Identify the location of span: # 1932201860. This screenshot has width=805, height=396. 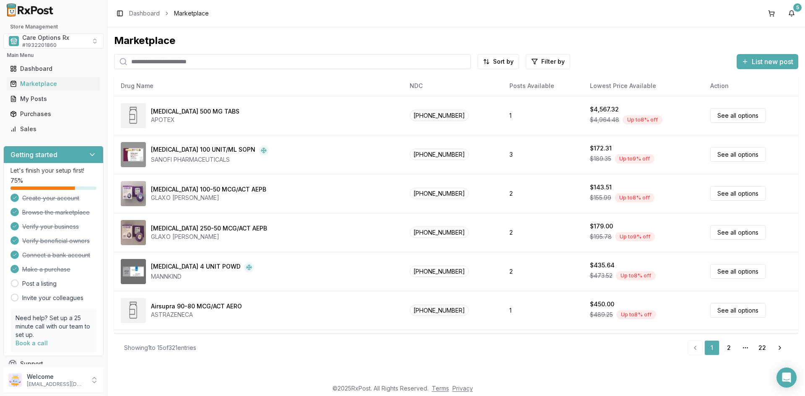
(39, 45).